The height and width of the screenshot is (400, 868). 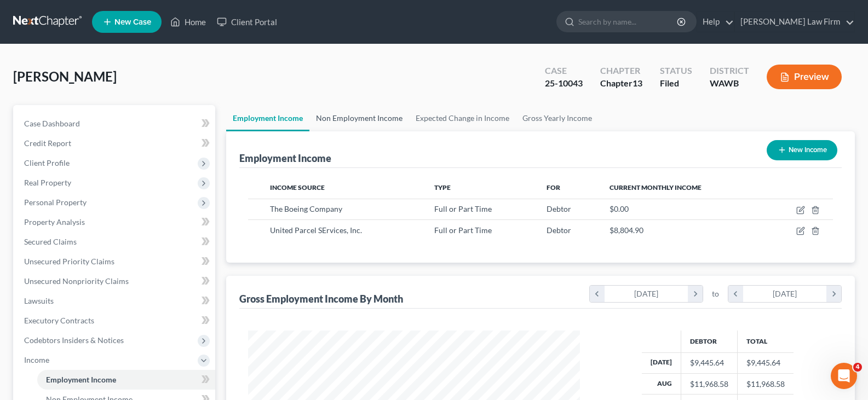 I want to click on a: Help, so click(x=715, y=22).